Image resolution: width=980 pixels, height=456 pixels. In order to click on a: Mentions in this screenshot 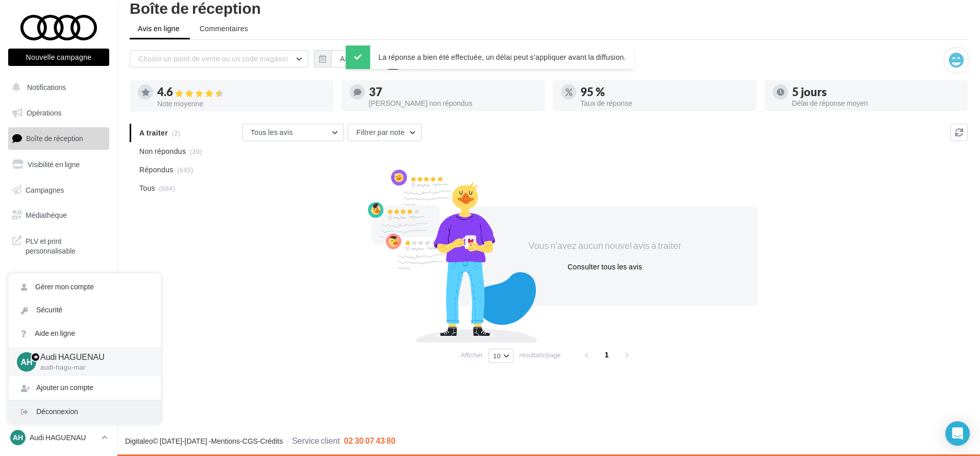, I will do `click(225, 441)`.